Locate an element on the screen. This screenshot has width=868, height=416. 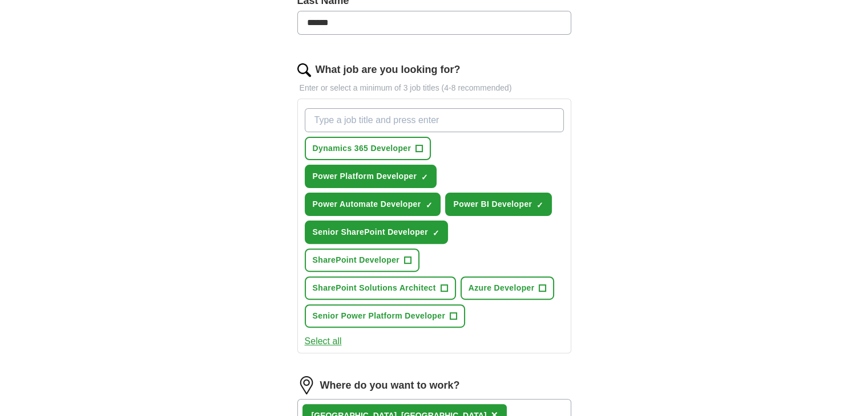
img: location.png is located at coordinates (306, 385).